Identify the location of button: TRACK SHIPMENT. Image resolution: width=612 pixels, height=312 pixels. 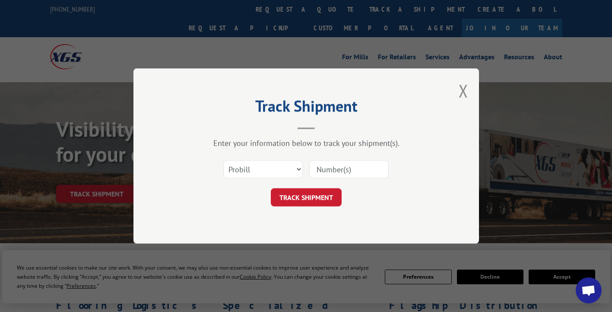
(306, 197).